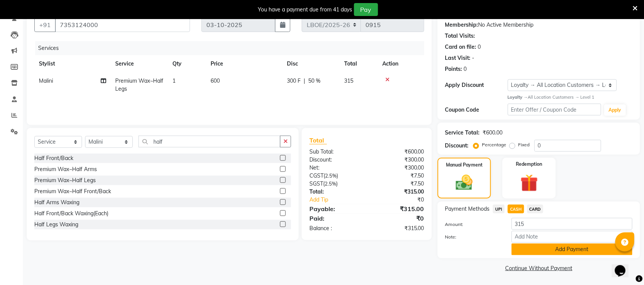 The height and width of the screenshot is (285, 644). I want to click on span: Malini, so click(46, 81).